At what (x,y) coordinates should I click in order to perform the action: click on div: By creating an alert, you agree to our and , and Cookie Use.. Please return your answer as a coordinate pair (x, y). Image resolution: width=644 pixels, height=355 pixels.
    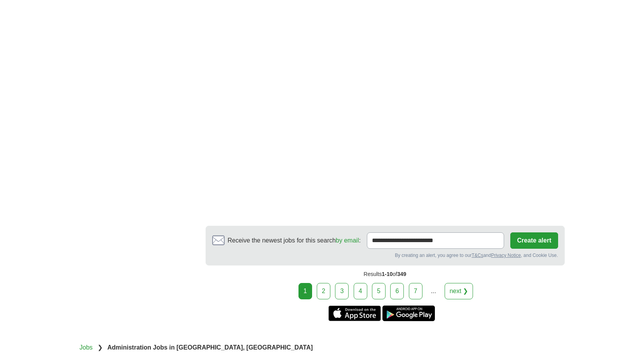
    Looking at the image, I should click on (385, 255).